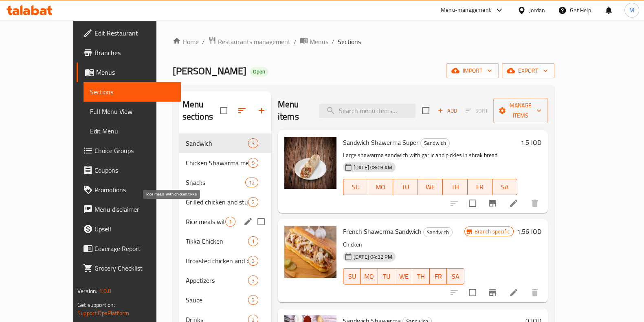 This screenshot has width=644, height=322. Describe the element at coordinates (248, 221) in the screenshot. I see `button: edit` at that location.